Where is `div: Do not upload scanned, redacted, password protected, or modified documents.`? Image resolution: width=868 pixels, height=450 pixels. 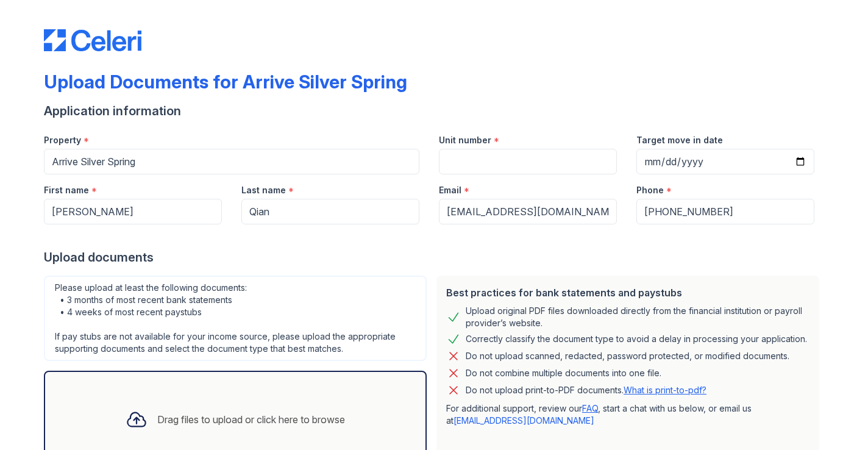 div: Do not upload scanned, redacted, password protected, or modified documents. is located at coordinates (627, 356).